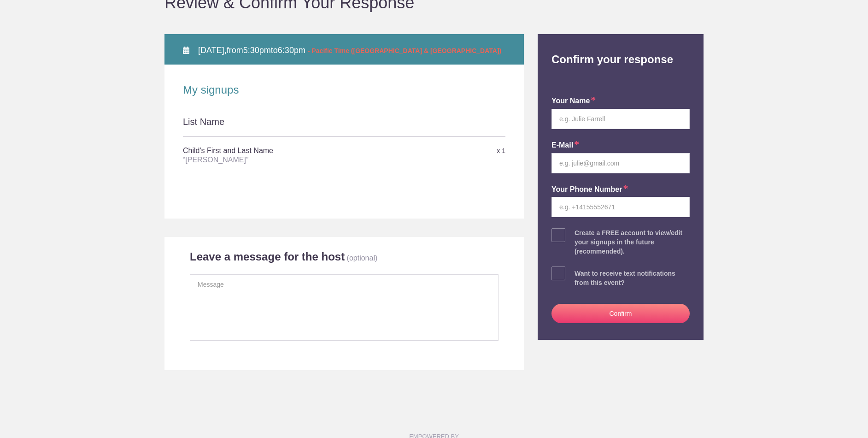  Describe the element at coordinates (631, 242) in the screenshot. I see `div: Create a FREE account to view/edit your signups in the future (recommended).` at that location.